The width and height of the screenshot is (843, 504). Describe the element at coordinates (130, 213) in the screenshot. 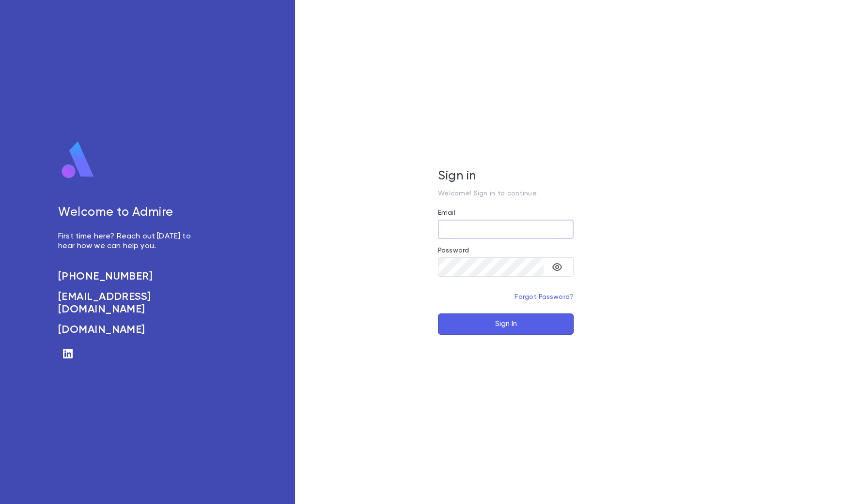

I see `h5: Welcome to Admire` at that location.